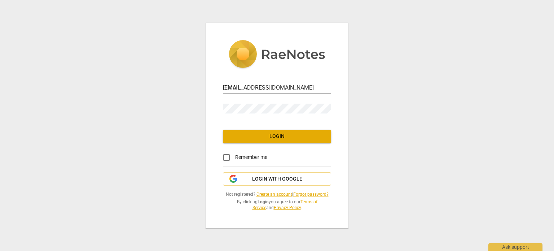 Image resolution: width=554 pixels, height=251 pixels. Describe the element at coordinates (277, 194) in the screenshot. I see `span: Not registered? |` at that location.